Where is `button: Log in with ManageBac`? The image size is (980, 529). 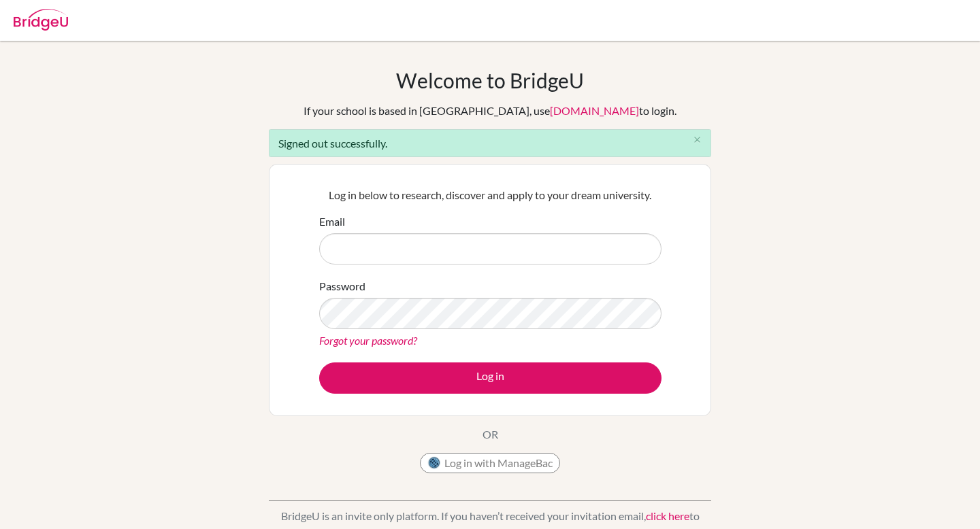
button: Log in with ManageBac is located at coordinates (490, 464).